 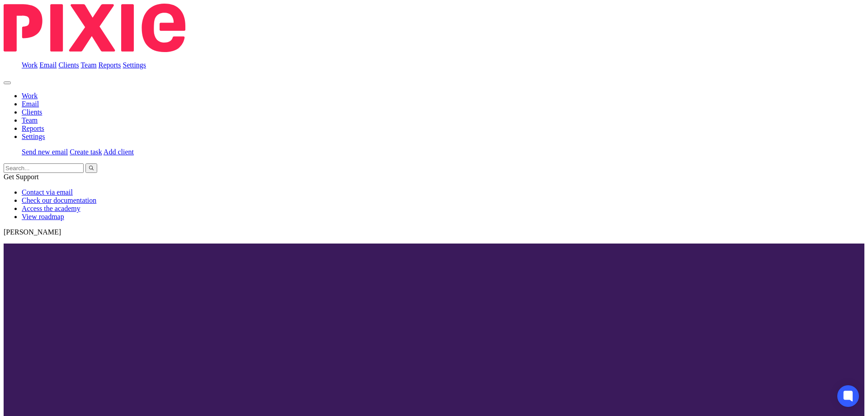 I want to click on a: Access the academy, so click(x=51, y=208).